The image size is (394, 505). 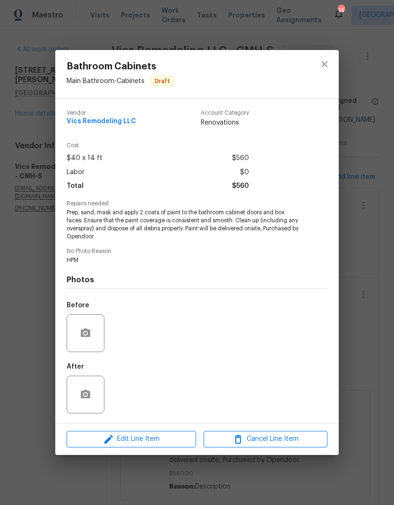 What do you see at coordinates (101, 113) in the screenshot?
I see `span: Vendor` at bounding box center [101, 113].